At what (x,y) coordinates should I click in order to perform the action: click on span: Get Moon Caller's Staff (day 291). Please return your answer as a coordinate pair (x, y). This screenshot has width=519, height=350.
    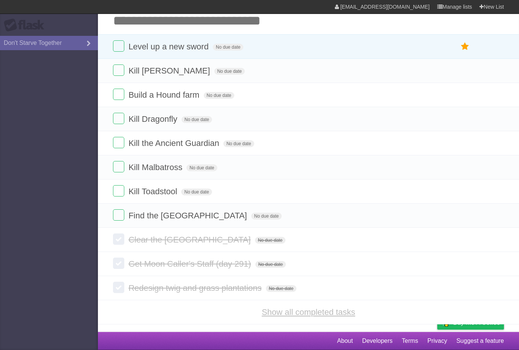
    Looking at the image, I should click on (191, 263).